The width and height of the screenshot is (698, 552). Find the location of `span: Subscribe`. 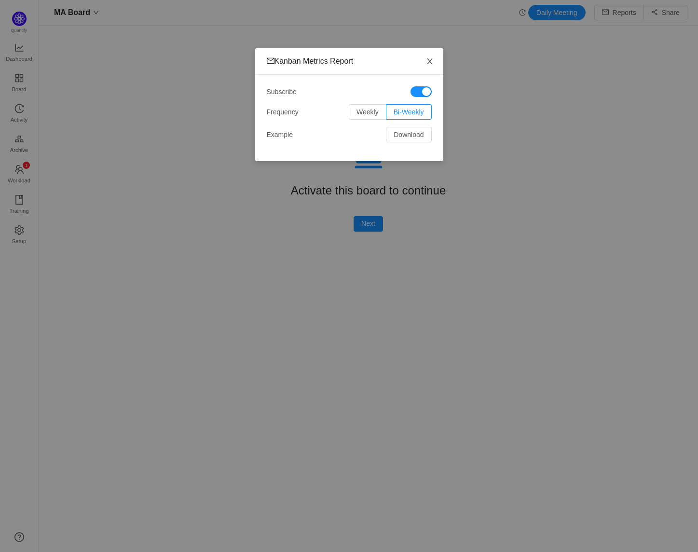

span: Subscribe is located at coordinates (282, 92).